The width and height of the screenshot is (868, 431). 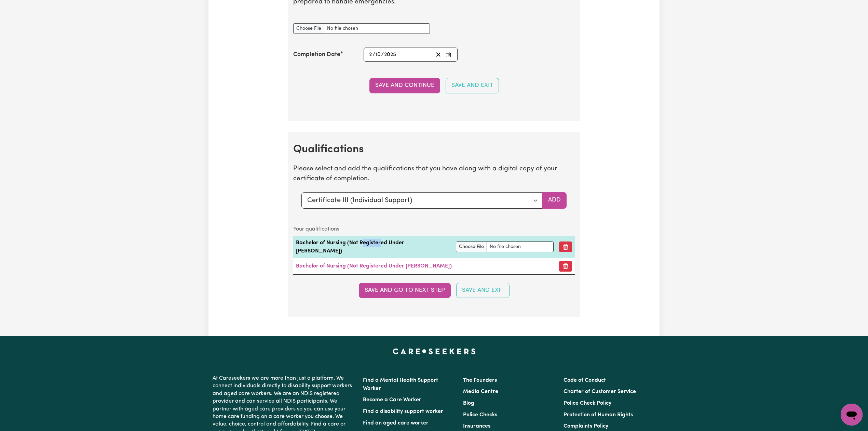 I want to click on button: Clear date, so click(x=438, y=54).